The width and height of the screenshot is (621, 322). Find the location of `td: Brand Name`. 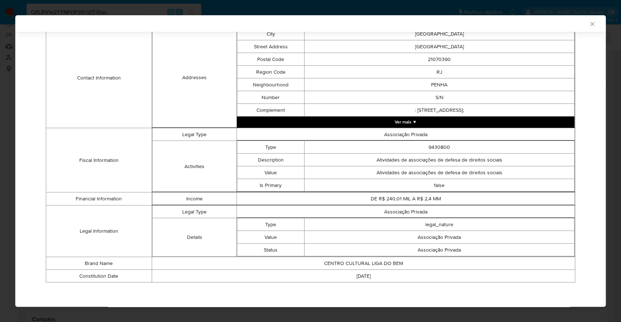

td: Brand Name is located at coordinates (99, 264).